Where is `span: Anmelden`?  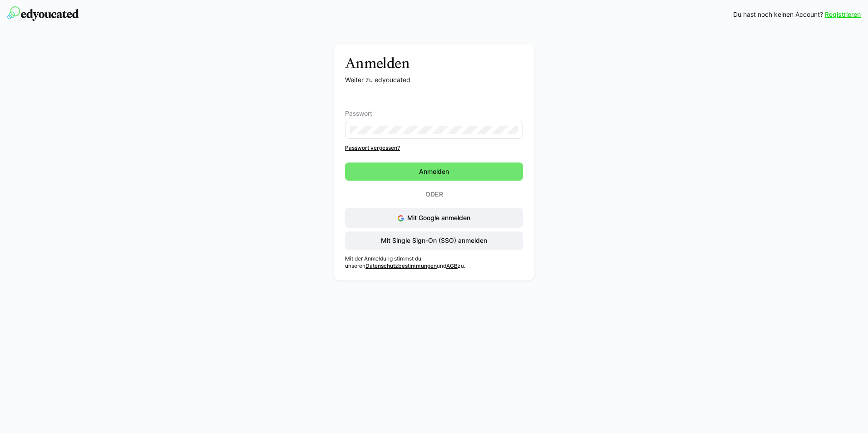
span: Anmelden is located at coordinates (434, 171).